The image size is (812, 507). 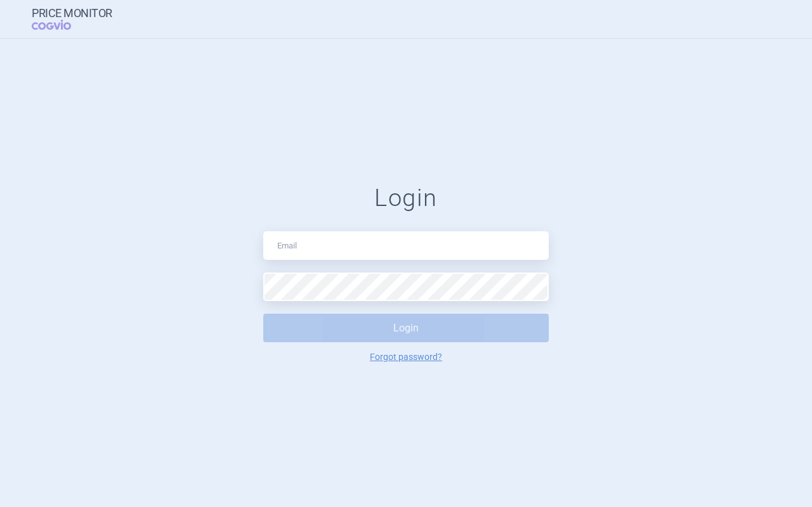 What do you see at coordinates (406, 198) in the screenshot?
I see `h1: Login` at bounding box center [406, 198].